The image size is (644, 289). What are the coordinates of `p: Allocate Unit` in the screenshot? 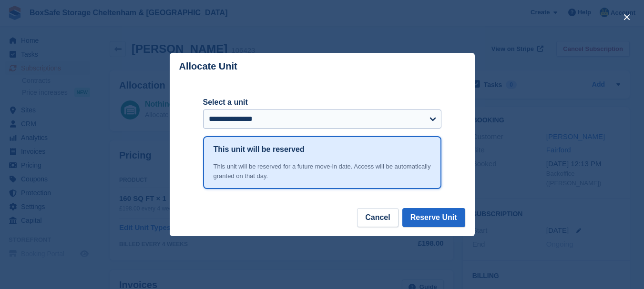 It's located at (208, 66).